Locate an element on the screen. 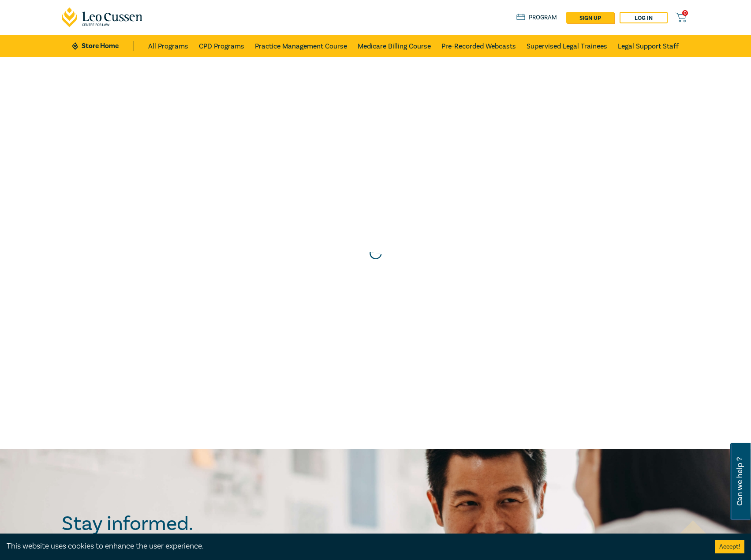 The height and width of the screenshot is (560, 751). span: 0 is located at coordinates (685, 13).